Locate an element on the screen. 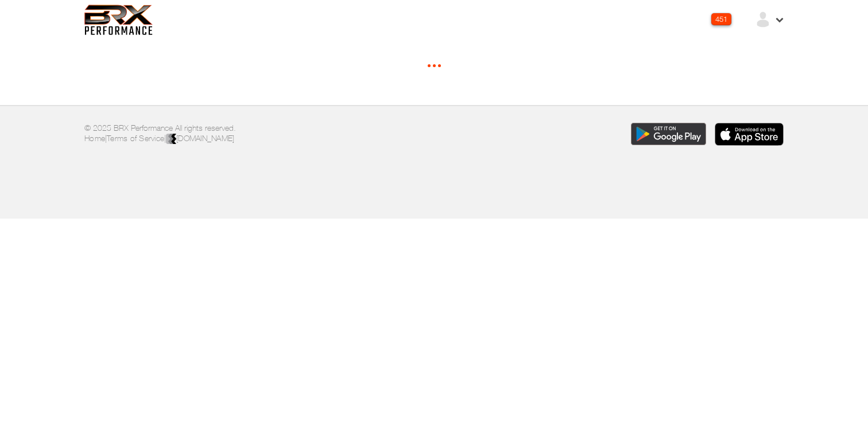  p: © 2025 BRX Performance All rights reserved. | | is located at coordinates (255, 134).